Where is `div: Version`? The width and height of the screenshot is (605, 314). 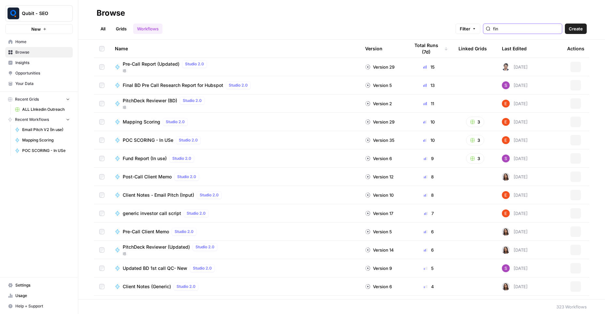 div: Version is located at coordinates (374, 48).